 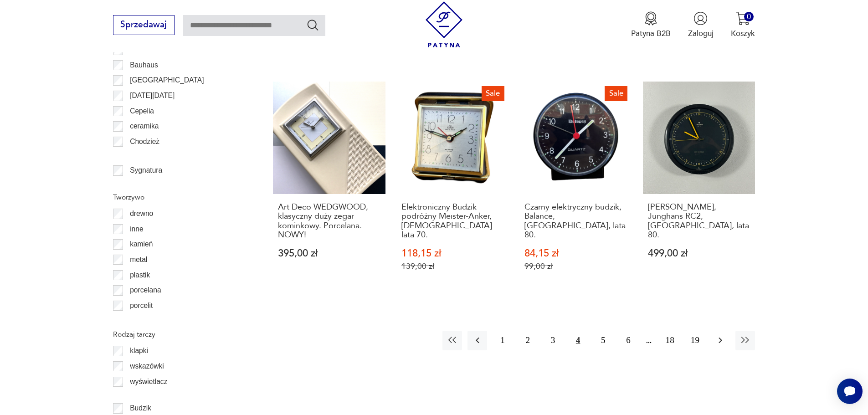 I want to click on p: 139,00 zł, so click(x=453, y=265).